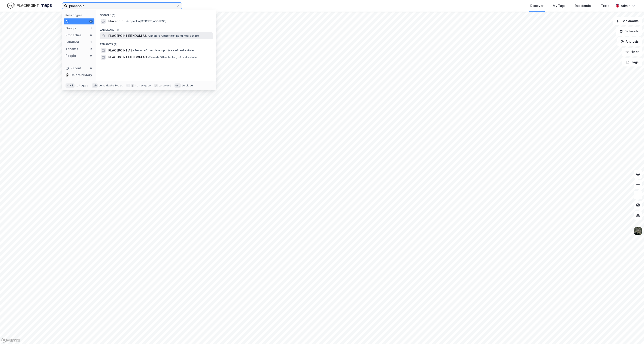 This screenshot has width=644, height=344. Describe the element at coordinates (629, 42) in the screenshot. I see `button: Analysis` at that location.